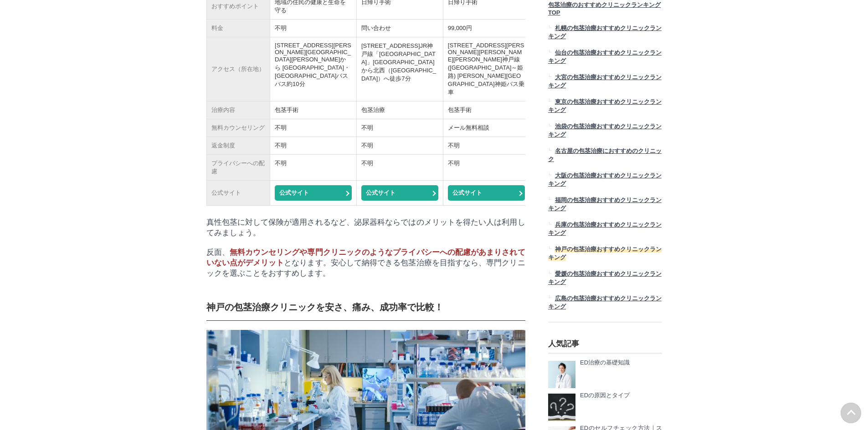  I want to click on span: 神戸の包茎治療おすすめクリニックランキング, so click(605, 253).